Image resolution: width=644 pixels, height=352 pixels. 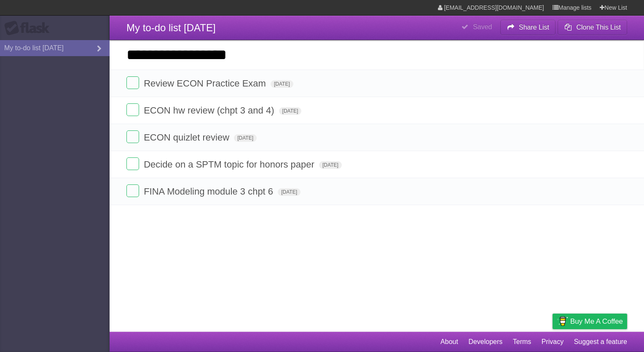 I want to click on span: ECON hw review (chpt 3 and 4), so click(x=210, y=110).